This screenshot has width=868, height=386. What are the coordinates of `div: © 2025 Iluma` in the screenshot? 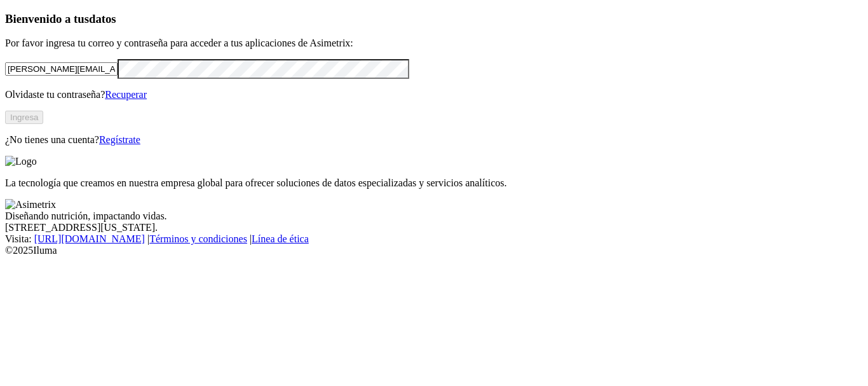 It's located at (434, 251).